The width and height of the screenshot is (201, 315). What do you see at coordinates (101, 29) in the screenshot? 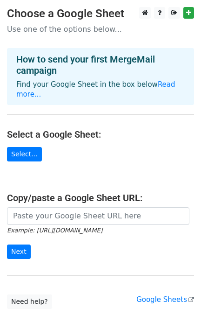
I see `p: Use one of the options below...` at bounding box center [101, 29].